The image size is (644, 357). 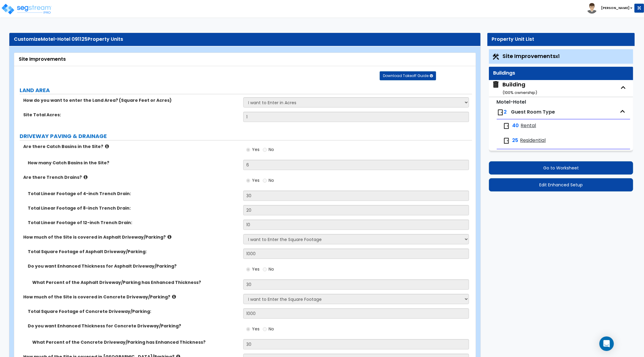 I want to click on label: Total Linear Footage of 4-inch Trench Drain:, so click(x=133, y=194).